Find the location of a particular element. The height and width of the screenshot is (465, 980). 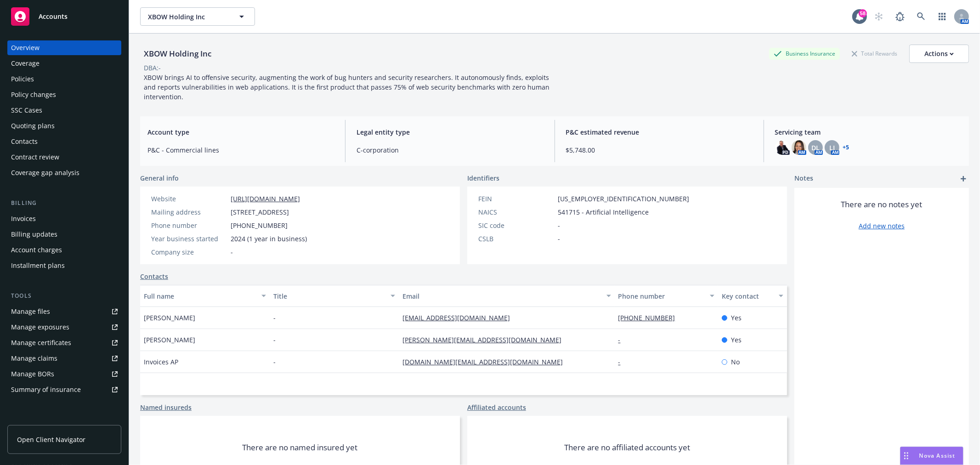

a: Billing updates is located at coordinates (65, 234).